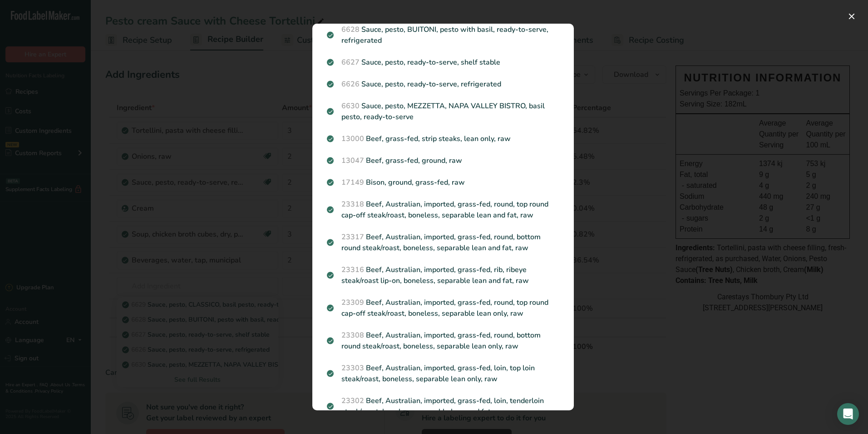 This screenshot has width=868, height=434. I want to click on p: Sauce, pesto, BUITONI, pesto with basil, ready-to-serve, refrigerated, so click(443, 35).